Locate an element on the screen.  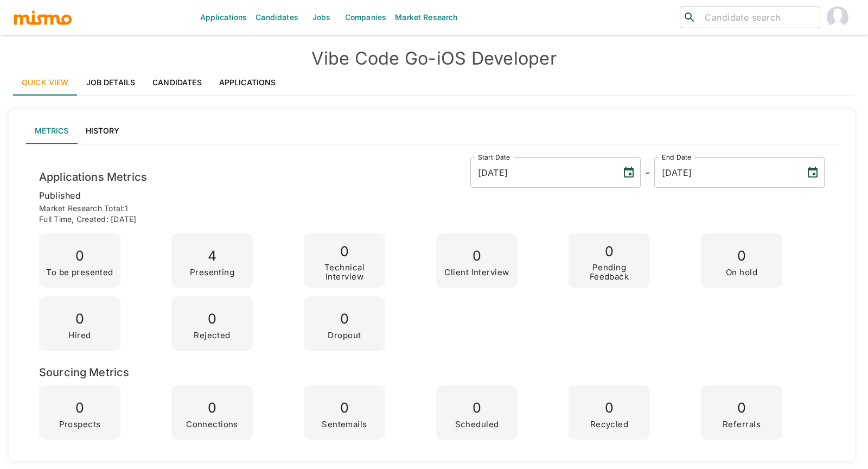
p: Sentemails is located at coordinates (344, 425).